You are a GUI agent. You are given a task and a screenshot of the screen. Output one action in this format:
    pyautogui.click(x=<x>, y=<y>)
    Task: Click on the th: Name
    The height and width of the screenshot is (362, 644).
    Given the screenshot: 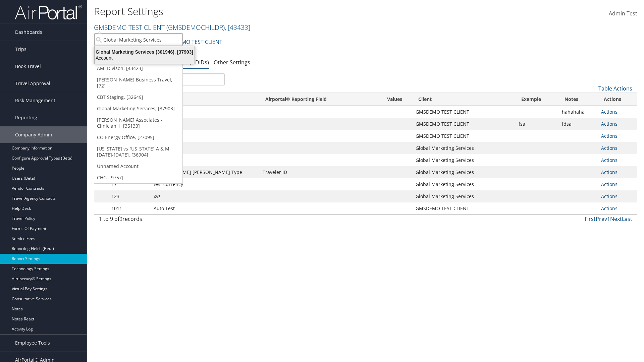 What is the action you would take?
    pyautogui.click(x=205, y=99)
    